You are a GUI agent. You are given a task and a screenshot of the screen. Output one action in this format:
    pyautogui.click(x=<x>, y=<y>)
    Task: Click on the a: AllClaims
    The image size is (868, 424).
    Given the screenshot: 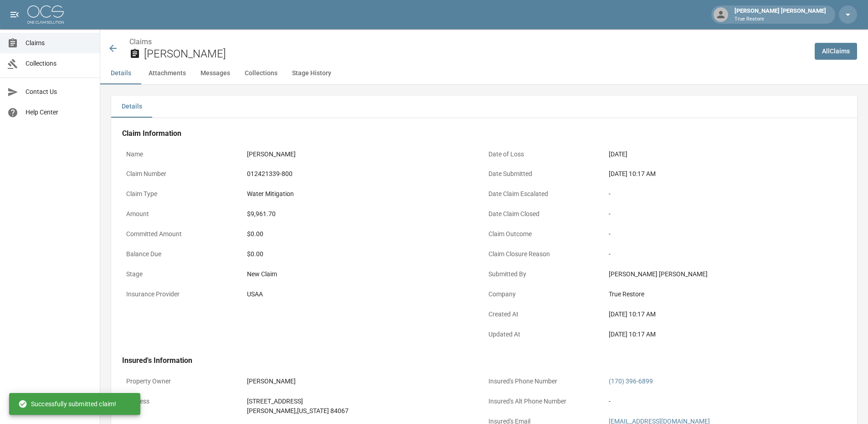 What is the action you would take?
    pyautogui.click(x=836, y=51)
    